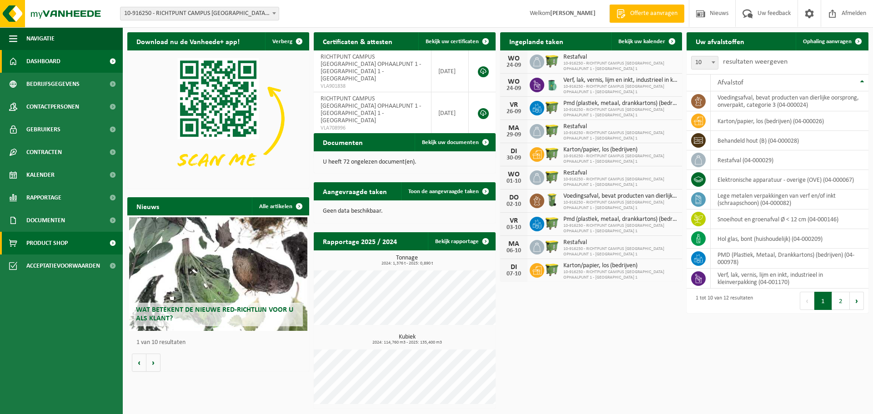 This screenshot has width=873, height=414. I want to click on td: verf, lak, vernis, lijm en inkt, industrieel in kleinverpakking (04-001170), so click(789, 279).